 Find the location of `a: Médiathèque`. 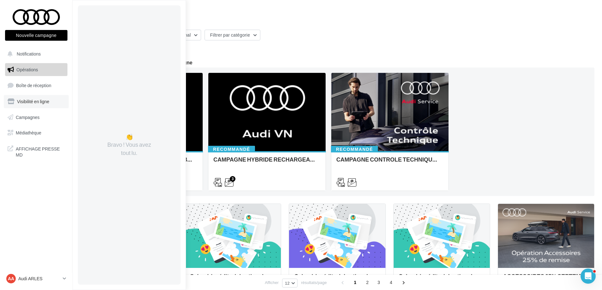

a: Médiathèque is located at coordinates (36, 133).